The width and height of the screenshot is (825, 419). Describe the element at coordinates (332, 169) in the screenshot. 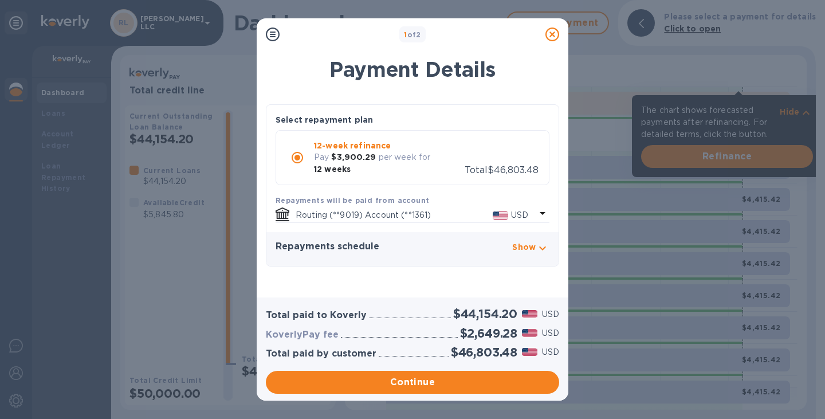

I see `b: 12 weeks` at that location.